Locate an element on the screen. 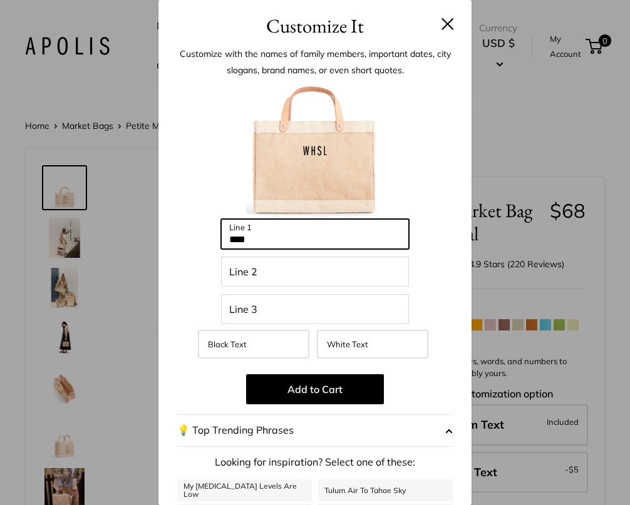 The image size is (630, 505). span: White Text is located at coordinates (347, 344).